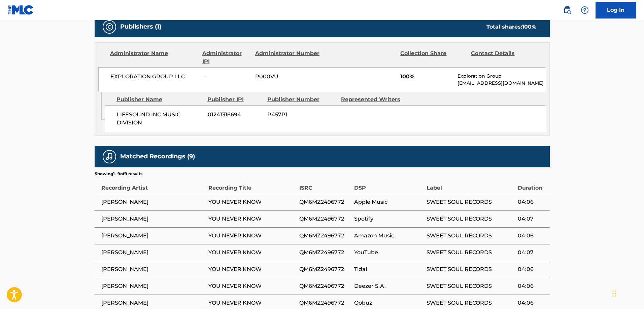  Describe the element at coordinates (388, 219) in the screenshot. I see `span: Spotify` at that location.